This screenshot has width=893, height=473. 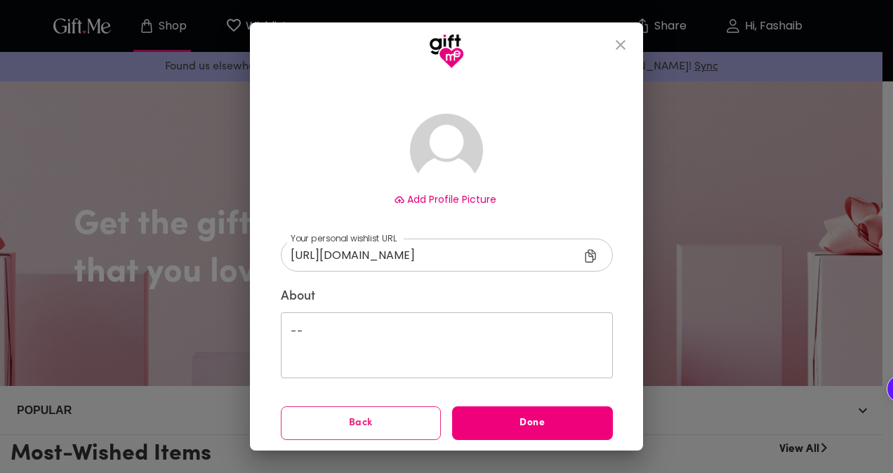 What do you see at coordinates (361, 423) in the screenshot?
I see `span: Back` at bounding box center [361, 423].